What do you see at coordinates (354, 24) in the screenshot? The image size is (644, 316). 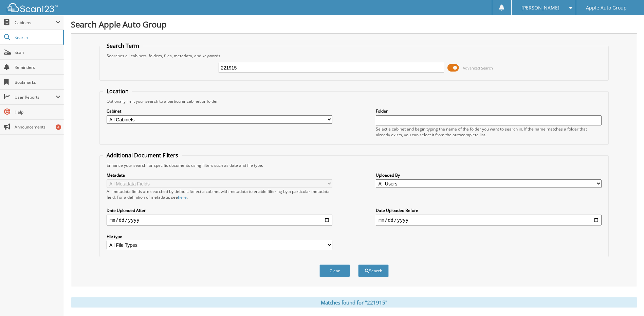 I see `h1: Search Apple Auto Group` at bounding box center [354, 24].